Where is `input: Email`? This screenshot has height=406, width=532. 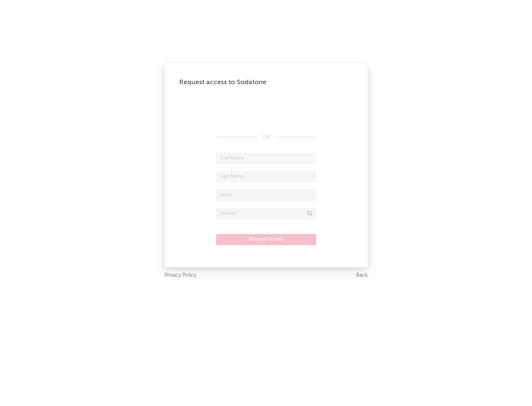 input: Email is located at coordinates (266, 195).